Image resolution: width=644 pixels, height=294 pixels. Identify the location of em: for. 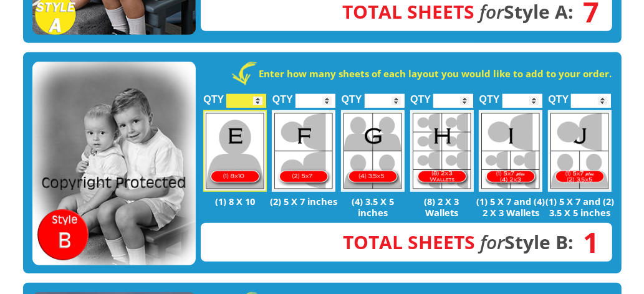
(492, 242).